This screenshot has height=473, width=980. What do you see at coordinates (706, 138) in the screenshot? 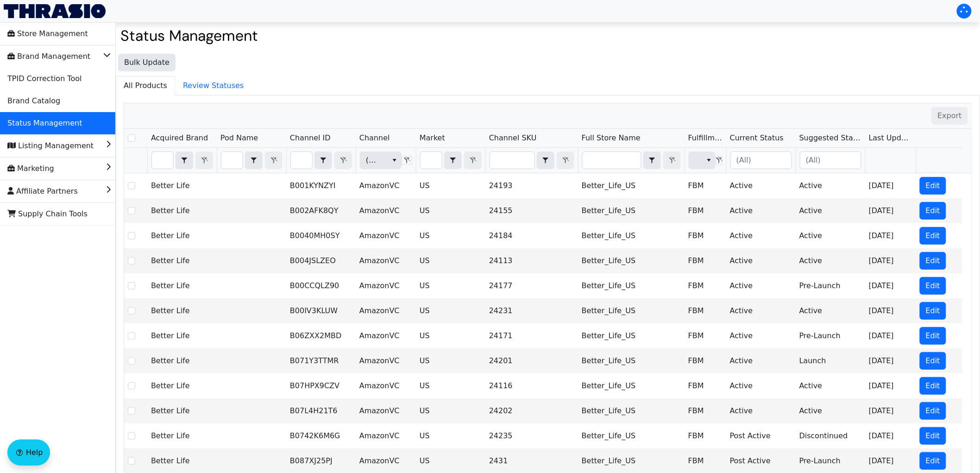
I see `span: Fulfillment` at bounding box center [706, 138].